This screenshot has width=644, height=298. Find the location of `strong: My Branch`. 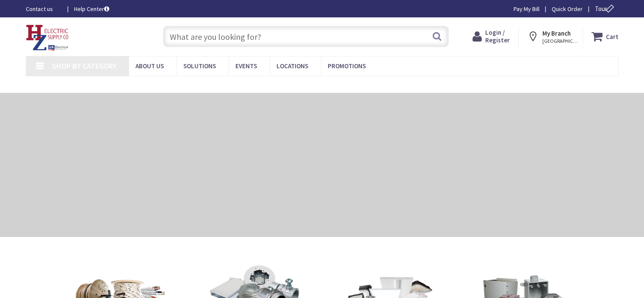

strong: My Branch is located at coordinates (556, 33).